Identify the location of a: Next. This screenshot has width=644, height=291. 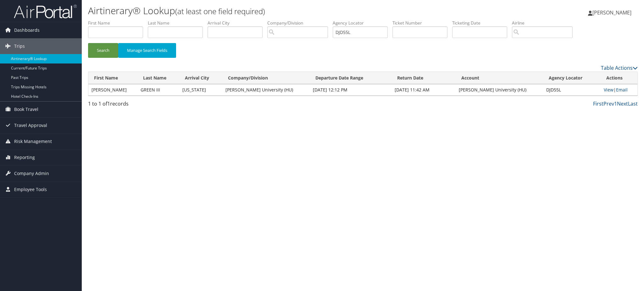
(622, 104).